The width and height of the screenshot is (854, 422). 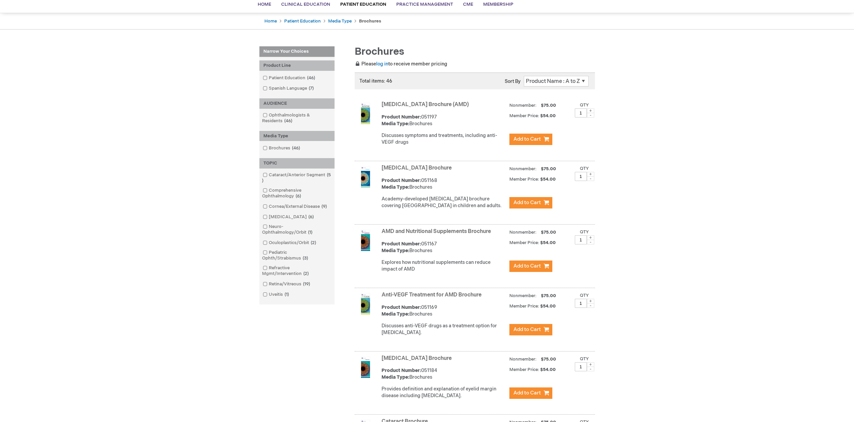 What do you see at coordinates (310, 232) in the screenshot?
I see `span: 1` at bounding box center [310, 232].